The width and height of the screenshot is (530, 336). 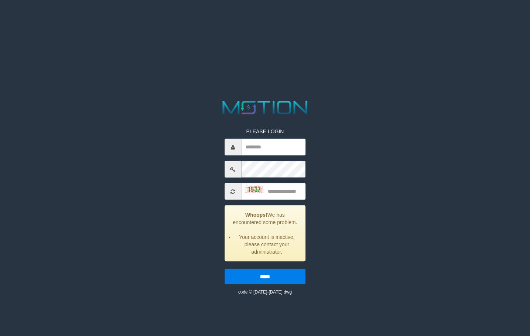 What do you see at coordinates (265, 107) in the screenshot?
I see `img: MOTION_logo.png` at bounding box center [265, 107].